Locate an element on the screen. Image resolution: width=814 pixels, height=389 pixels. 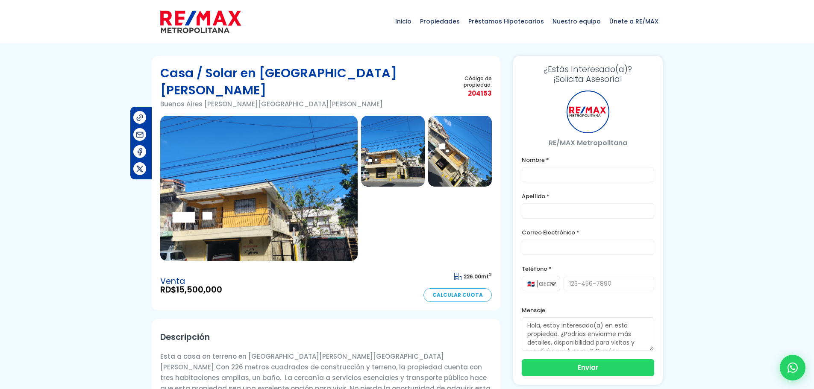
span: Código de propiedad: is located at coordinates (468, 82).